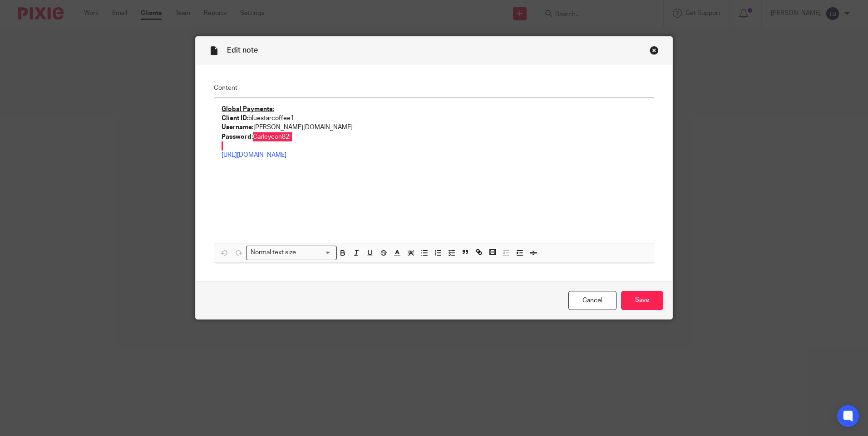  Describe the element at coordinates (315, 253) in the screenshot. I see `input: Search for option` at that location.